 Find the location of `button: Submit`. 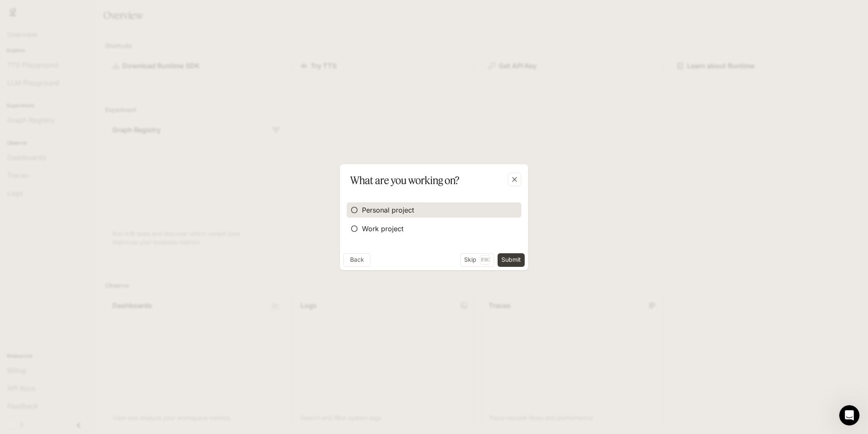

button: Submit is located at coordinates (511, 260).